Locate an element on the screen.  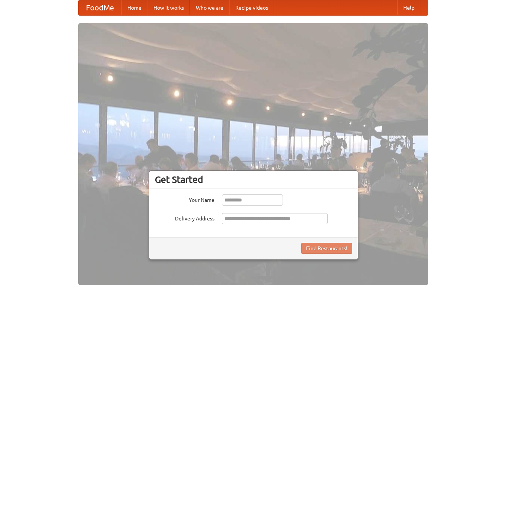
label: Delivery Address is located at coordinates (185, 218).